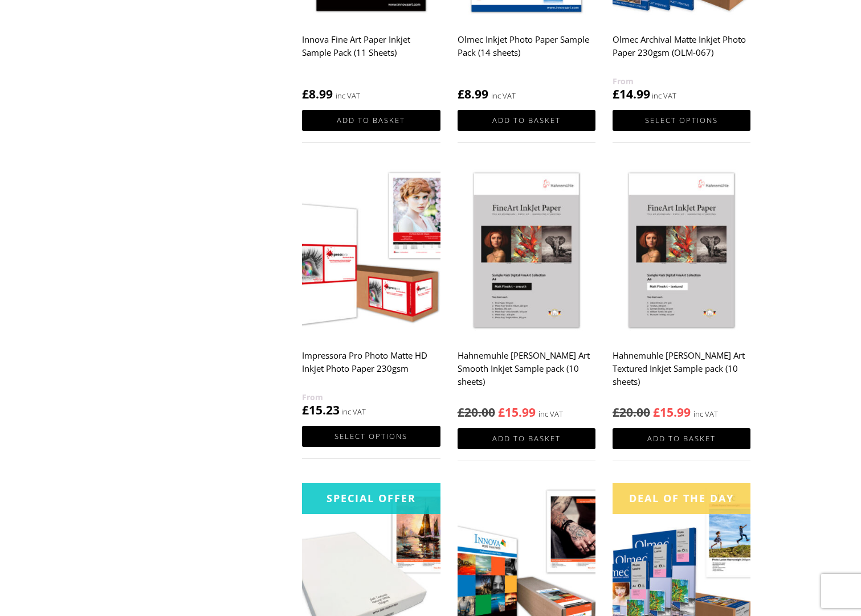 The image size is (861, 616). What do you see at coordinates (371, 436) in the screenshot?
I see `a: Select options for “Impressora Pro Photo Matte HD Inkjet Photo Paper 230gsm”` at bounding box center [371, 436].